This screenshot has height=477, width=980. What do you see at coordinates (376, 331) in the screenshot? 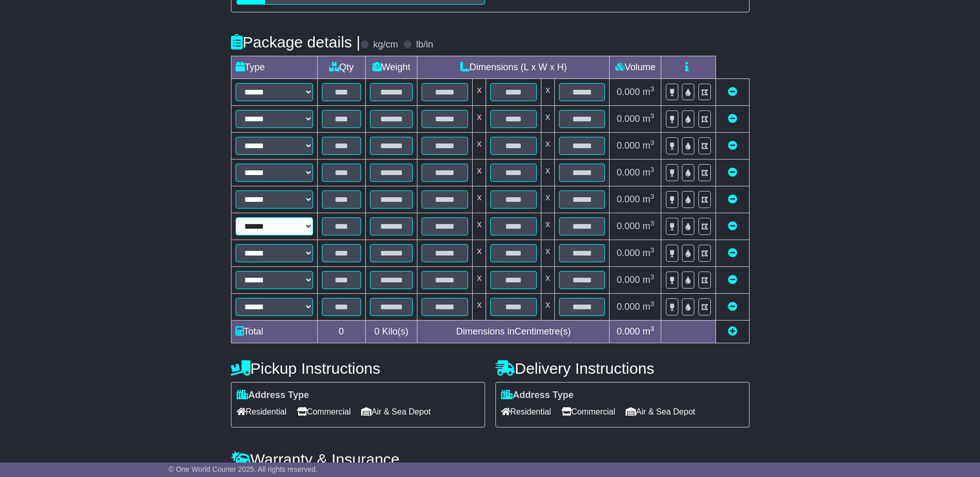
I see `span: 0` at bounding box center [376, 331].